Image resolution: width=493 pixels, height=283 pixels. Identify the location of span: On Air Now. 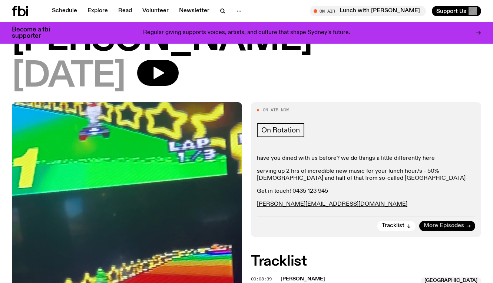
(276, 110).